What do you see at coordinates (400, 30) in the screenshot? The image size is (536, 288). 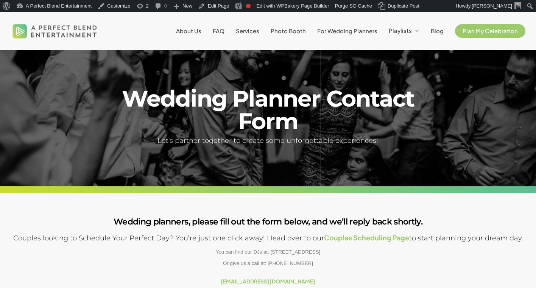 I see `span: Playlists` at bounding box center [400, 30].